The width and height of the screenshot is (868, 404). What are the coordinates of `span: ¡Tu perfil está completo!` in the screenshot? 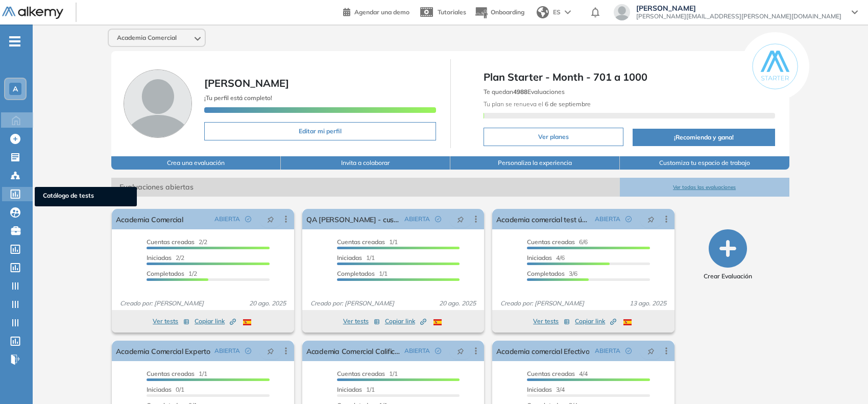 It's located at (238, 98).